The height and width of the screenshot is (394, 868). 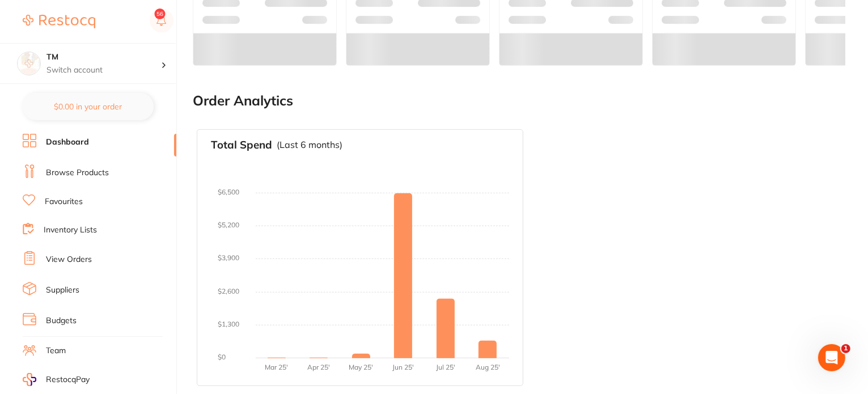 What do you see at coordinates (59, 21) in the screenshot?
I see `a: Restocq Logo` at bounding box center [59, 21].